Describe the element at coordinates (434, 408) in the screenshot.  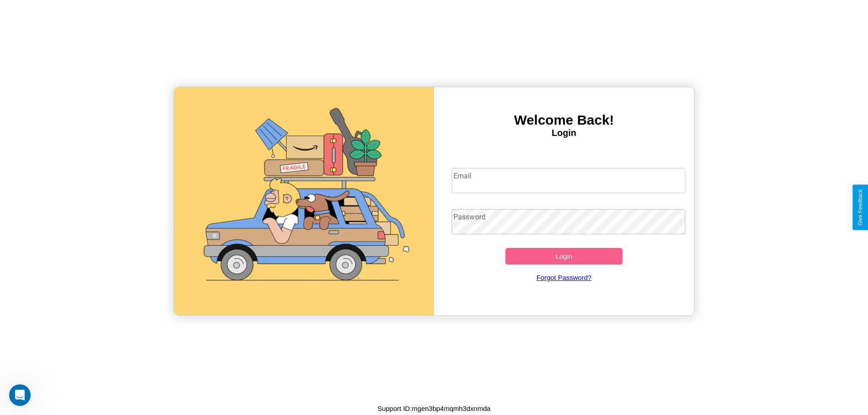
I see `p: Support ID: mgen3bp4mqmh3dxnmda` at that location.